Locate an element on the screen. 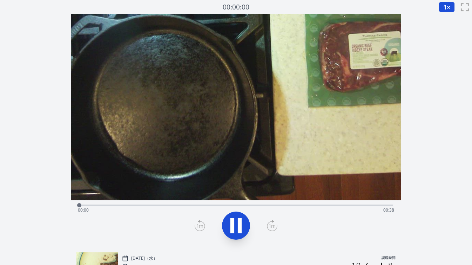  span: 00:38 is located at coordinates (389, 210).